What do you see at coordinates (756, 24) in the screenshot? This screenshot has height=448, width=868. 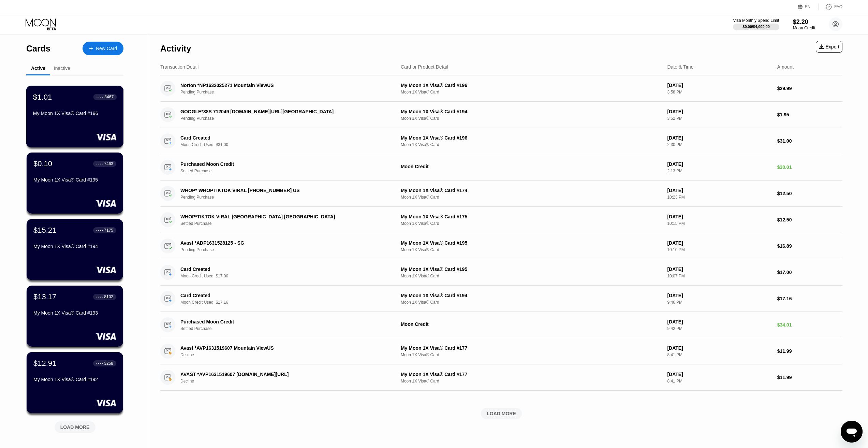 I see `div: Visa Monthly Spend Limit$0.00/$4,000.00` at bounding box center [756, 24].